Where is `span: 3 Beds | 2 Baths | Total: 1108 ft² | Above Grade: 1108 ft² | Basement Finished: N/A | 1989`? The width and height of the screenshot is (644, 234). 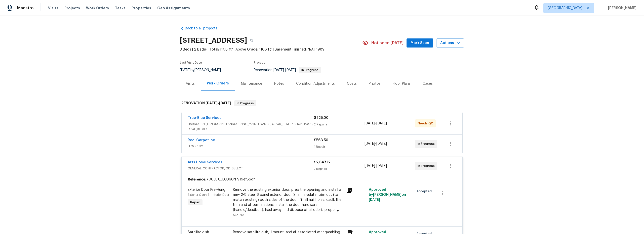
span: 3 Beds | 2 Baths | Total: 1108 ft² | Above Grade: 1108 ft² | Basement Finished: N/A | 1989 is located at coordinates (271, 49).